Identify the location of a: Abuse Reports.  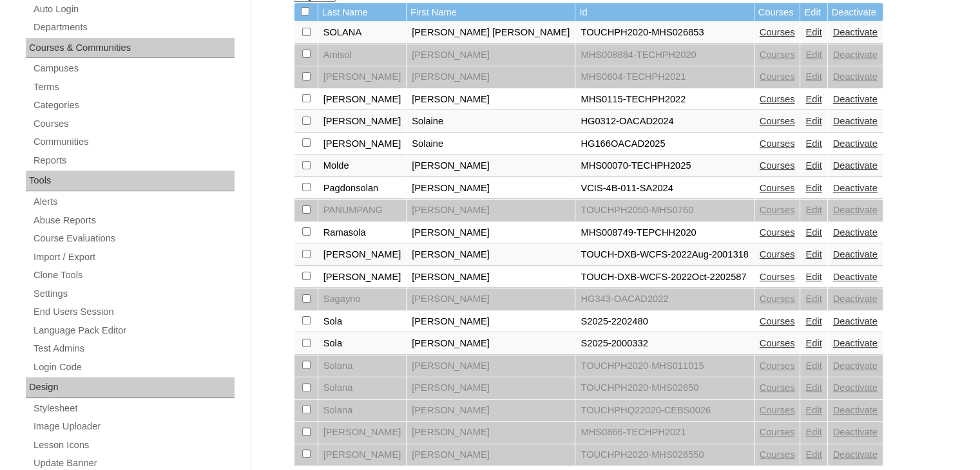
(134, 220).